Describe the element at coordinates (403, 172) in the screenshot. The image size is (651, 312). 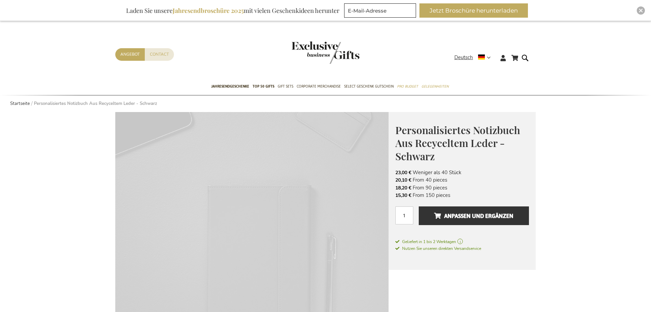
I see `span: 23,00 €` at that location.